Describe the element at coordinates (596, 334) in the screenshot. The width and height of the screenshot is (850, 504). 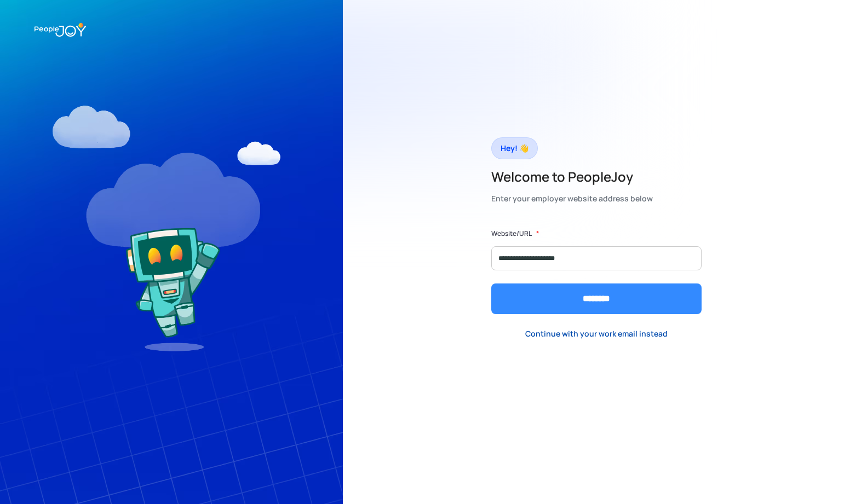
I see `div: Continue with your work email instead` at that location.